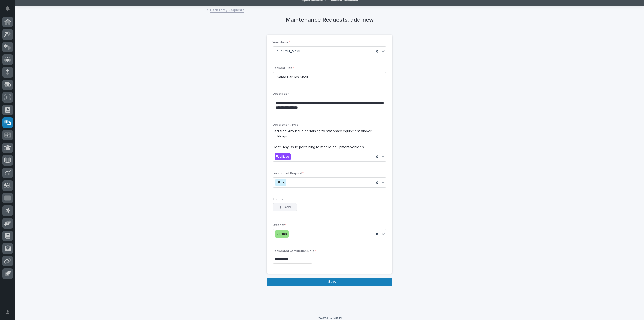 This screenshot has width=644, height=320. I want to click on span: Photos, so click(278, 199).